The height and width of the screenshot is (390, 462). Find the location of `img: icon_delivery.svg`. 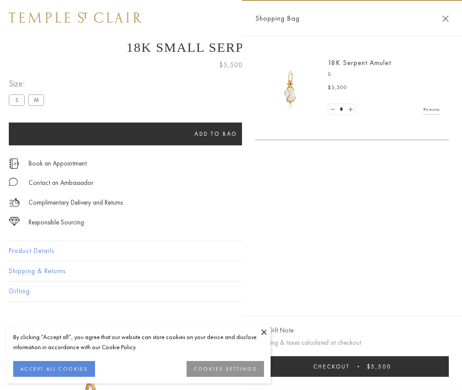

img: icon_delivery.svg is located at coordinates (14, 203).